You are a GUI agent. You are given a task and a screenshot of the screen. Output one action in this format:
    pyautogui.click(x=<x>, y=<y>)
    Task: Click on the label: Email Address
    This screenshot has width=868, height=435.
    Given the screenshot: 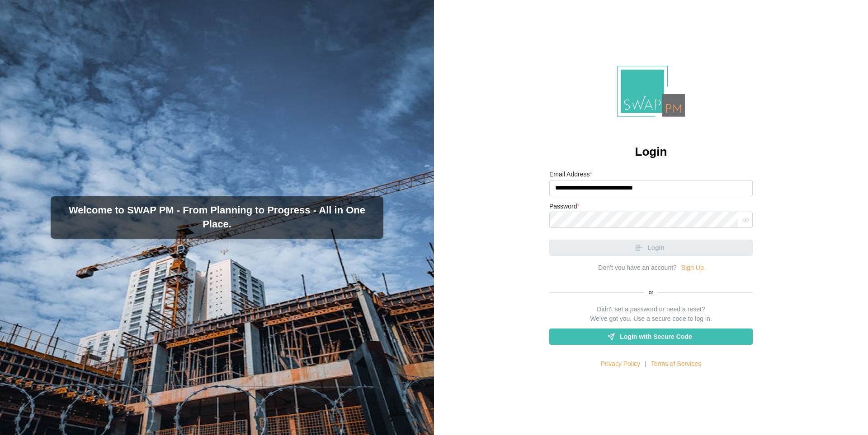 What is the action you would take?
    pyautogui.click(x=570, y=174)
    